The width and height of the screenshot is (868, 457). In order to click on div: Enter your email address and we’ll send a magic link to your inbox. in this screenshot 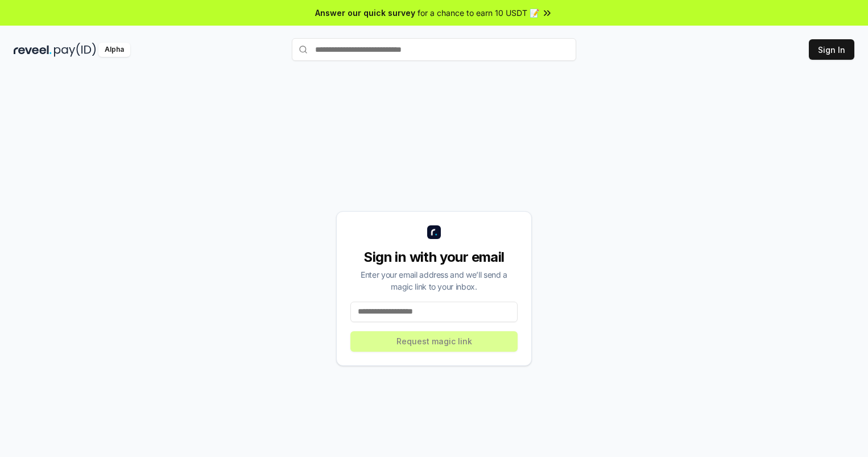, I will do `click(434, 281)`.